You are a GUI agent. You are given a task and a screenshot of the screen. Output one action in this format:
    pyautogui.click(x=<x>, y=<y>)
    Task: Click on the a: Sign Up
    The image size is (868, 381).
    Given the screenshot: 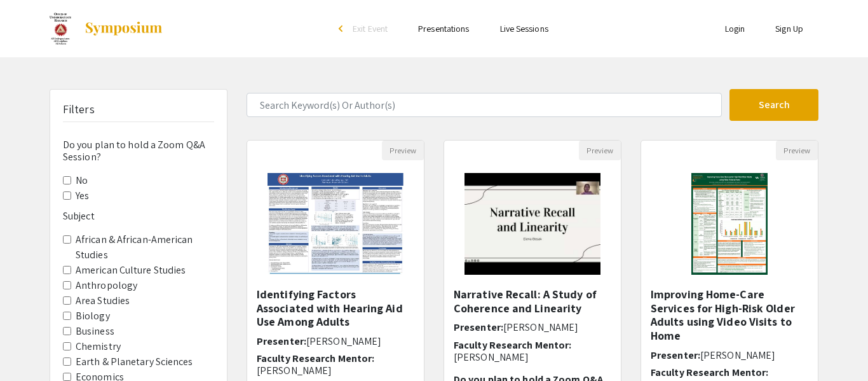 What is the action you would take?
    pyautogui.click(x=790, y=28)
    